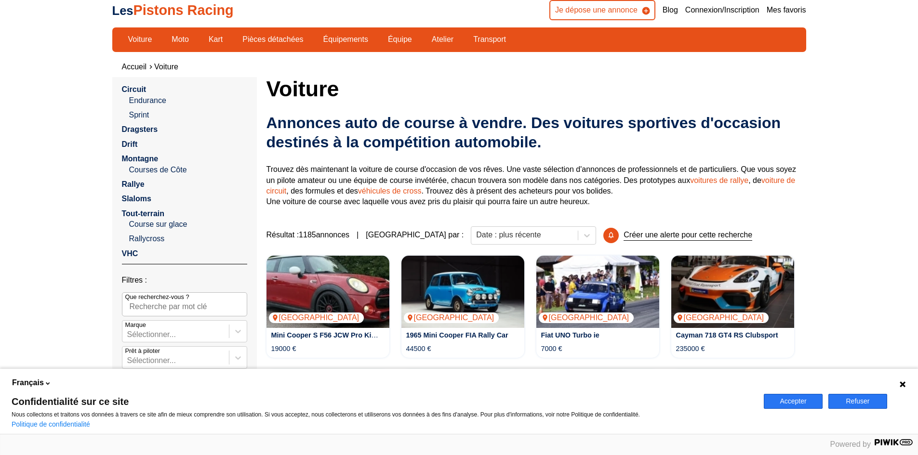 The height and width of the screenshot is (455, 918). I want to click on span: Voiture, so click(166, 67).